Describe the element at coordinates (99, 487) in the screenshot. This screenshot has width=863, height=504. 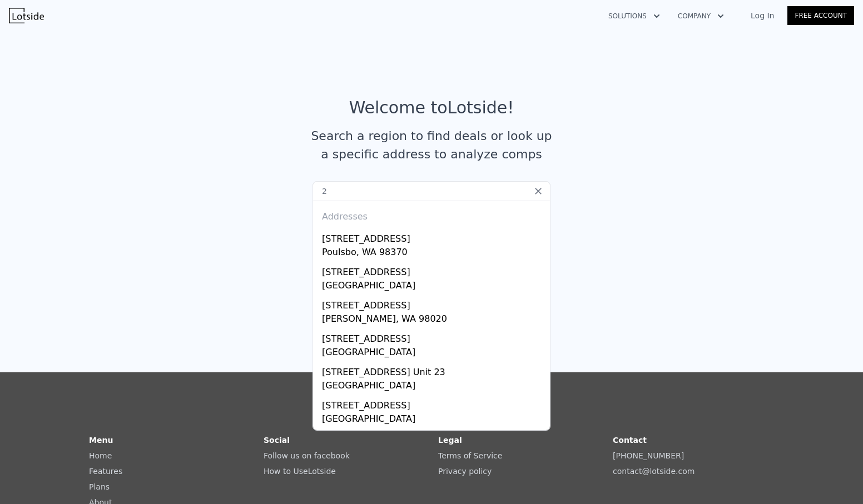
I see `a: Plans` at that location.